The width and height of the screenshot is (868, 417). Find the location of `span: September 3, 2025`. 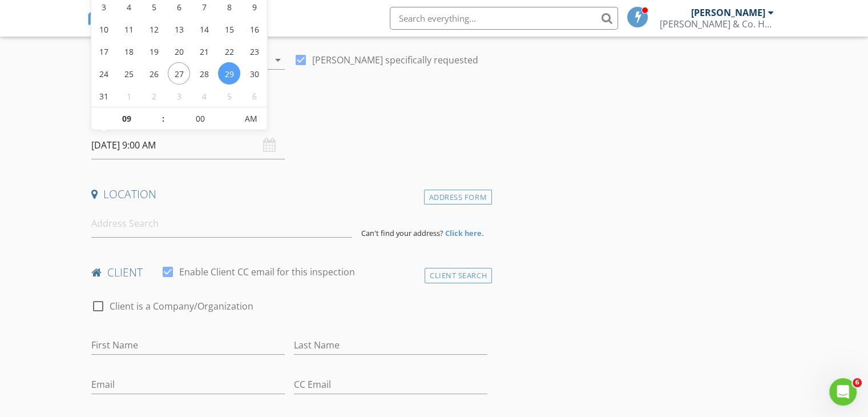

span: September 3, 2025 is located at coordinates (178, 95).